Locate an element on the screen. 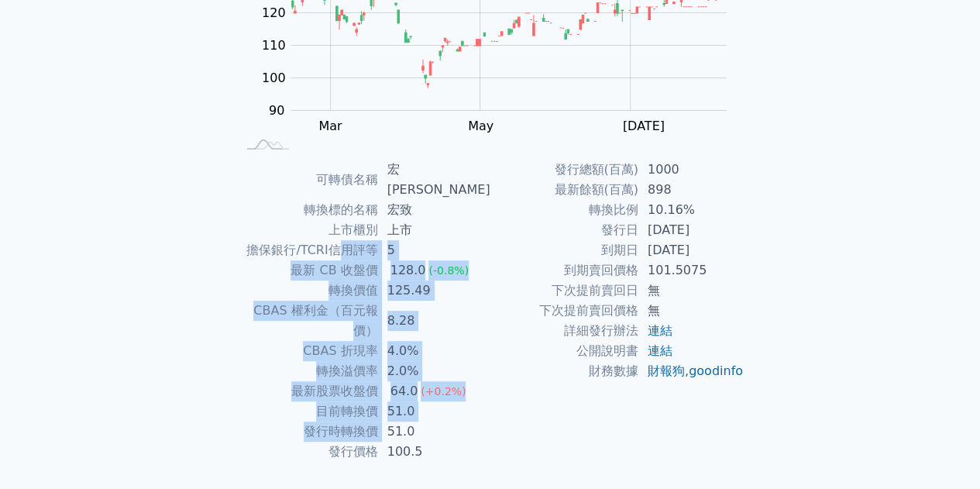  td: 4.0% is located at coordinates (433, 350).